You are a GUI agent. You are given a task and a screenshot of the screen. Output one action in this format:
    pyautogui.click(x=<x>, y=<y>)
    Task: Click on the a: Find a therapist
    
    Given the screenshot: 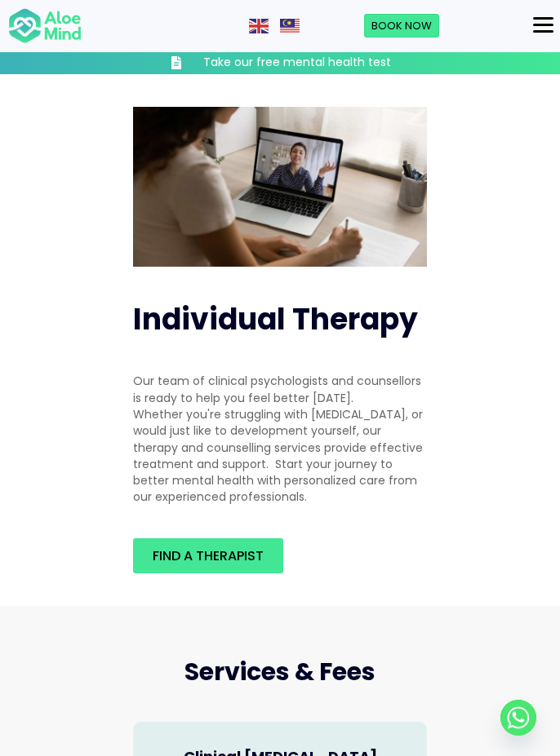 What is the action you would take?
    pyautogui.click(x=208, y=555)
    